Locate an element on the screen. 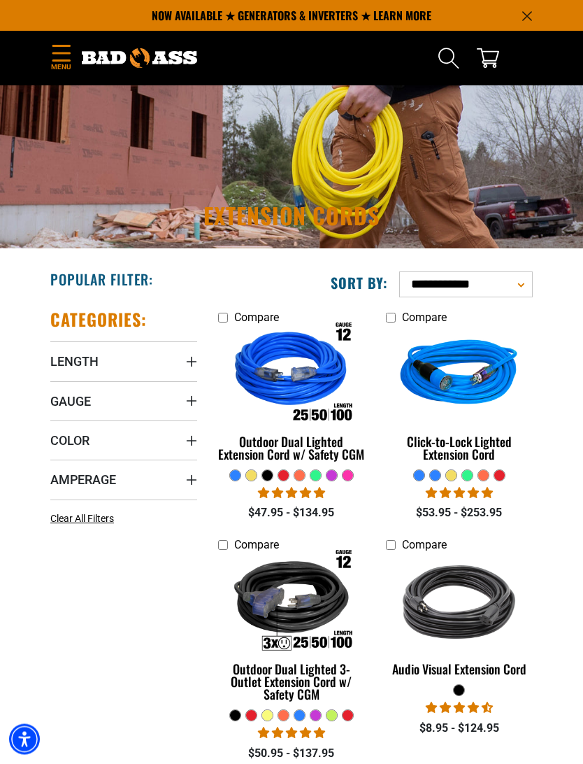 The width and height of the screenshot is (583, 764). summary: Color is located at coordinates (124, 440).